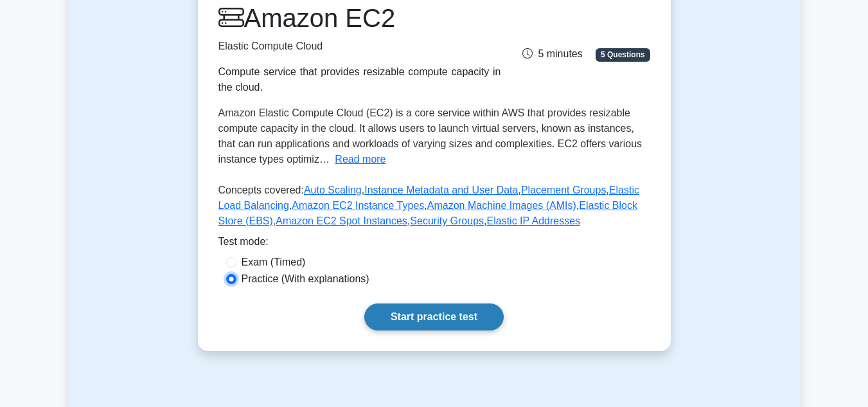 This screenshot has height=407, width=868. What do you see at coordinates (441, 189) in the screenshot?
I see `a: Instance Metadata and User Data` at bounding box center [441, 189].